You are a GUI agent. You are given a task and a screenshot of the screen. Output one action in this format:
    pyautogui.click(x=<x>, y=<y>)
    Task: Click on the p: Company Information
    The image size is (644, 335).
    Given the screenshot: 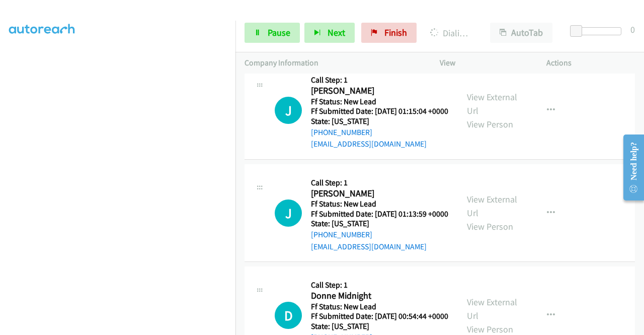 What is the action you would take?
    pyautogui.click(x=333, y=63)
    